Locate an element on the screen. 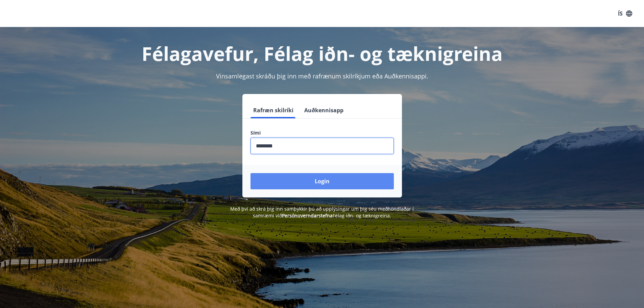 This screenshot has height=308, width=644. button: Rafræn skilríki is located at coordinates (273, 110).